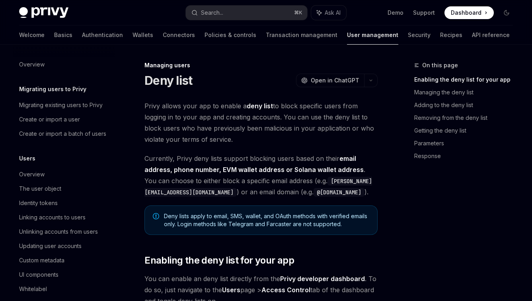 The image size is (532, 301). I want to click on a: Basics, so click(63, 35).